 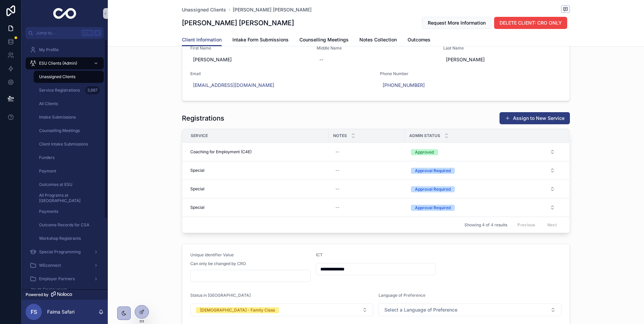 What do you see at coordinates (202, 40) in the screenshot?
I see `a: Client Information` at bounding box center [202, 40].